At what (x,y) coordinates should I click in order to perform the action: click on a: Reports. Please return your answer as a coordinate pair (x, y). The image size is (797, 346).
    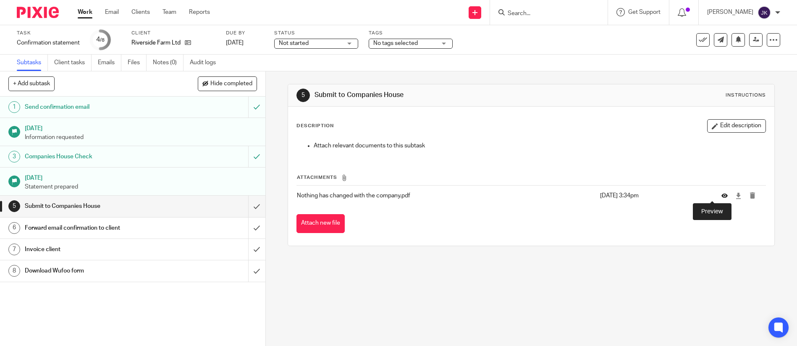
    Looking at the image, I should click on (199, 12).